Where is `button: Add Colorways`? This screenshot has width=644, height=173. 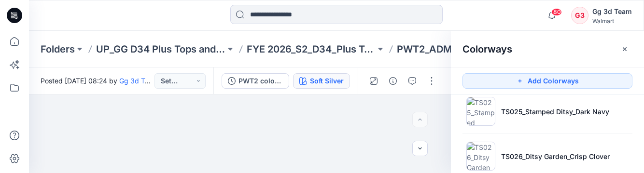
button: Add Colorways is located at coordinates (547, 81).